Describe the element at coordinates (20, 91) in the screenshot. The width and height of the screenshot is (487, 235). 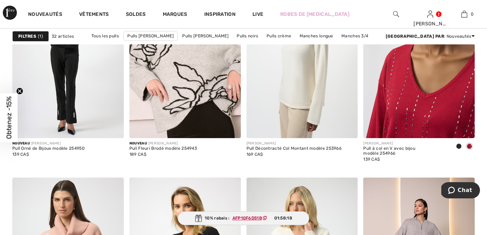
I see `button: Close teaser` at that location.